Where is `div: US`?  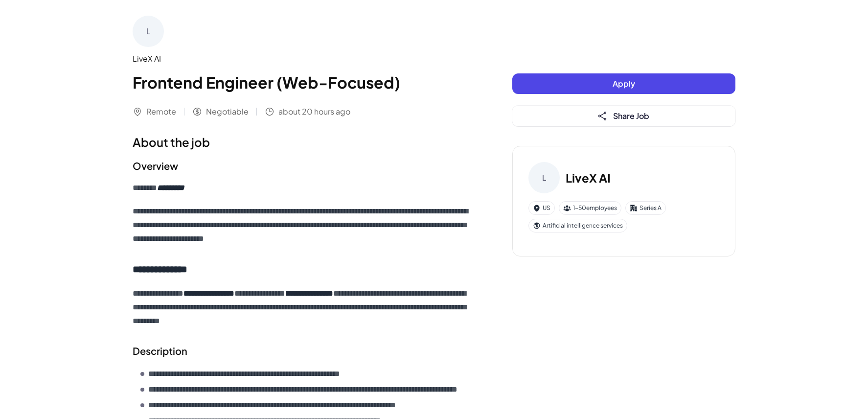
div: US is located at coordinates (542, 208).